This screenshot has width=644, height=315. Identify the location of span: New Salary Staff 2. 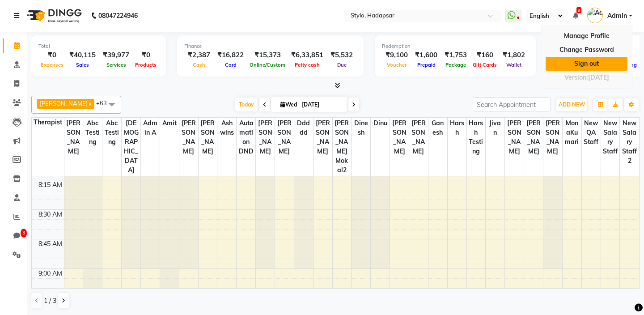
(629, 142).